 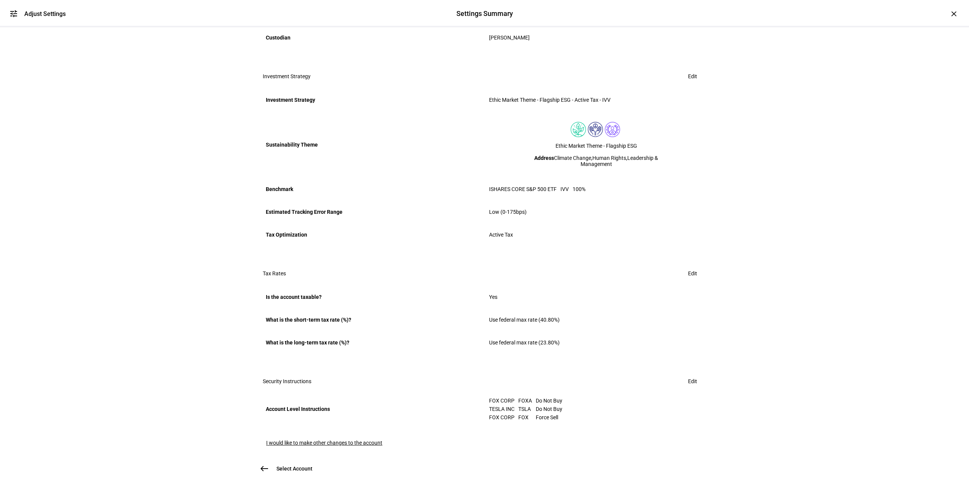 I want to click on h3: Tax Rates, so click(x=274, y=273).